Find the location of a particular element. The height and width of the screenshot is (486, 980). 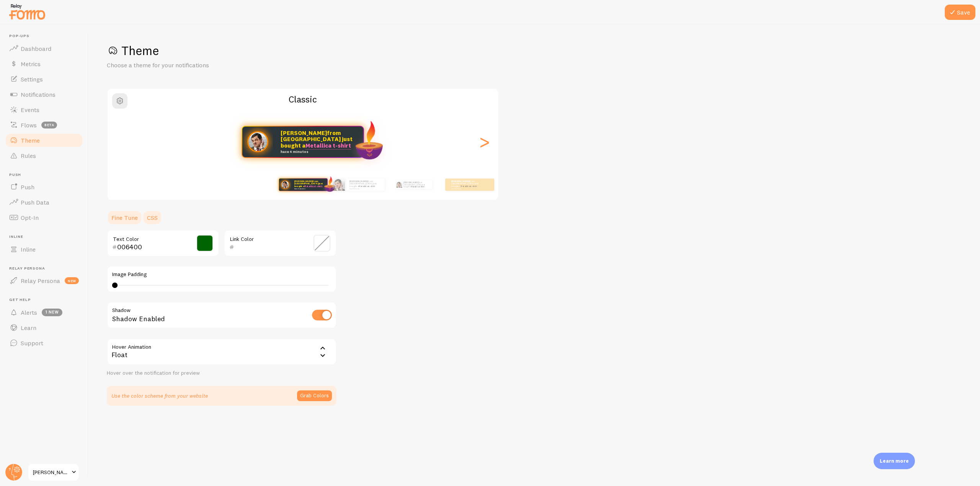

div: Learn more is located at coordinates (894, 461).